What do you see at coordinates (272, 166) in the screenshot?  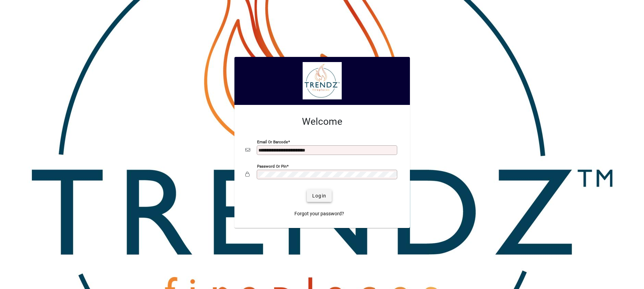 I see `mat-label: Password or Pin` at bounding box center [272, 166].